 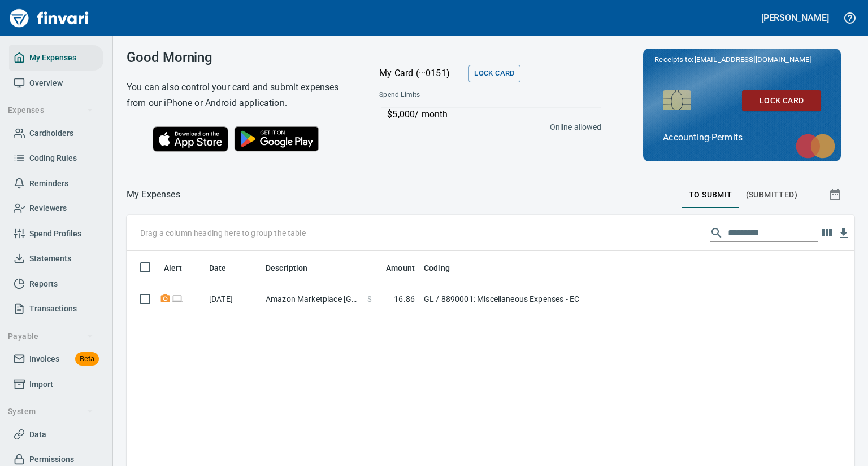 I want to click on p: Accounting-Permits, so click(x=742, y=138).